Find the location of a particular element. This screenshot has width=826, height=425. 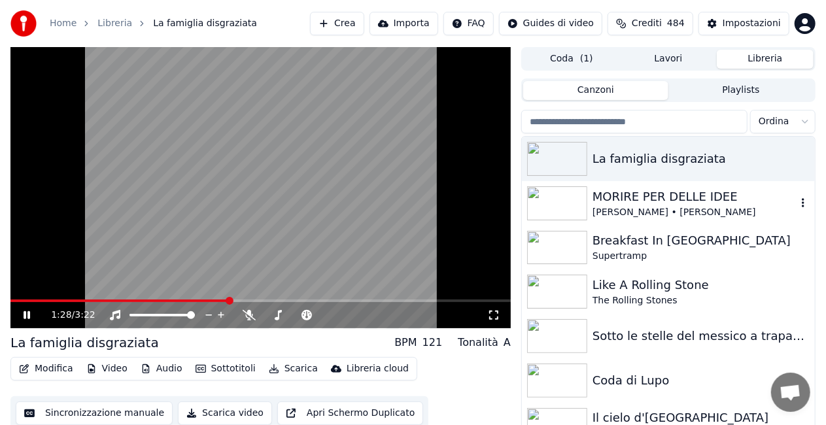

a: Home is located at coordinates (63, 24).